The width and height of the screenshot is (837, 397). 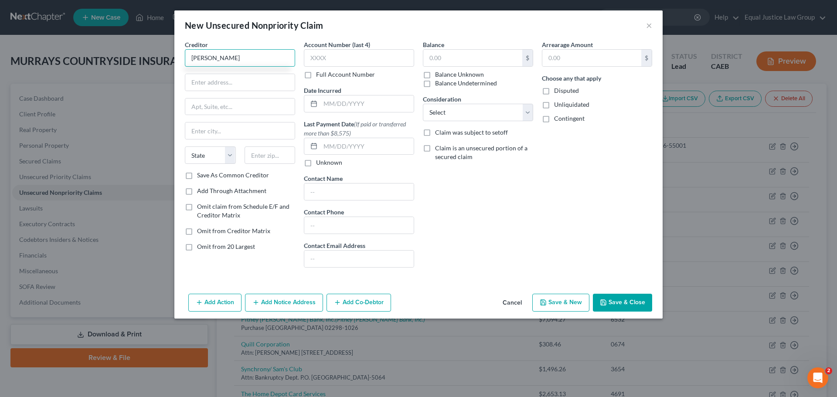 What do you see at coordinates (459, 75) in the screenshot?
I see `label: Balance Unknown` at bounding box center [459, 75].